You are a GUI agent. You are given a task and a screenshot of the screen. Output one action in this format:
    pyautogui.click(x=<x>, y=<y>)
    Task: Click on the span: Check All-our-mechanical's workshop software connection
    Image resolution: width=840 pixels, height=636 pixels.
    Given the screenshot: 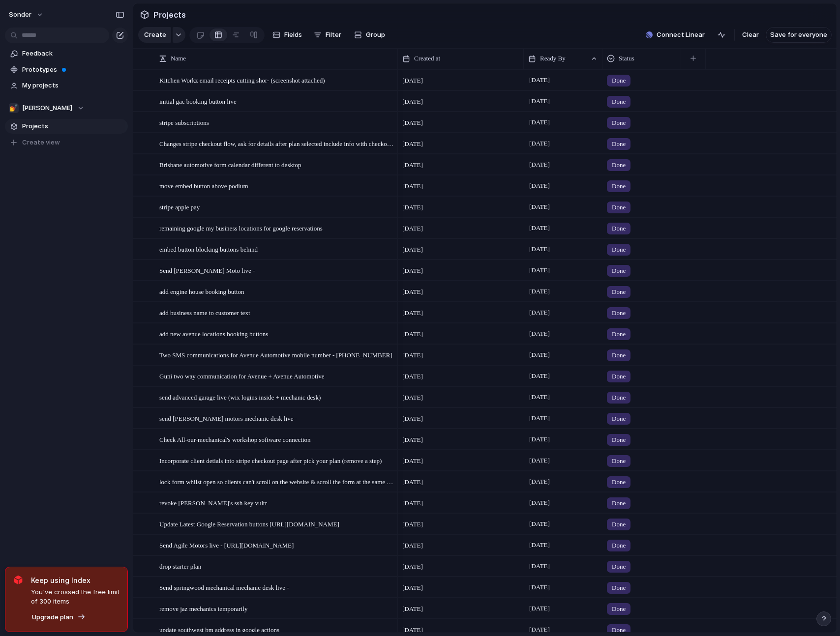 What is the action you would take?
    pyautogui.click(x=235, y=439)
    